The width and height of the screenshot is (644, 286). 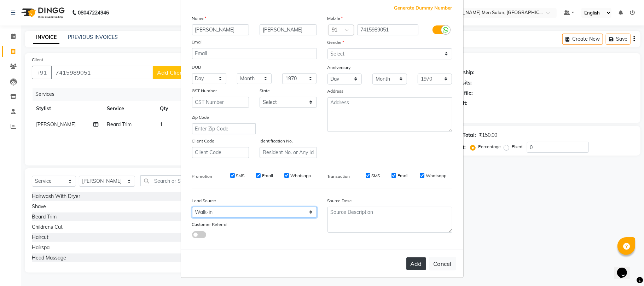 I want to click on label: Customer Referral, so click(x=210, y=224).